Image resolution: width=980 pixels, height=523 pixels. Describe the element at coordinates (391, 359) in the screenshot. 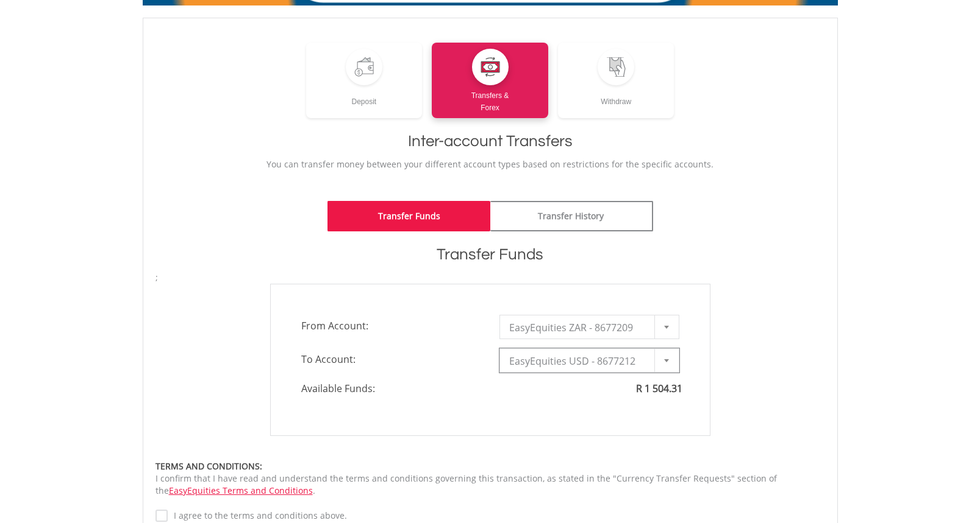

I see `span: To Account:` at that location.